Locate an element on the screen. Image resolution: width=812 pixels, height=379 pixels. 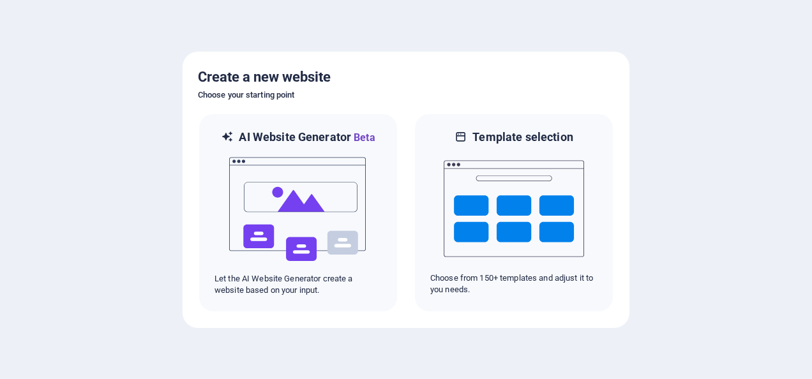
h6: Choose your starting point is located at coordinates (406, 95).